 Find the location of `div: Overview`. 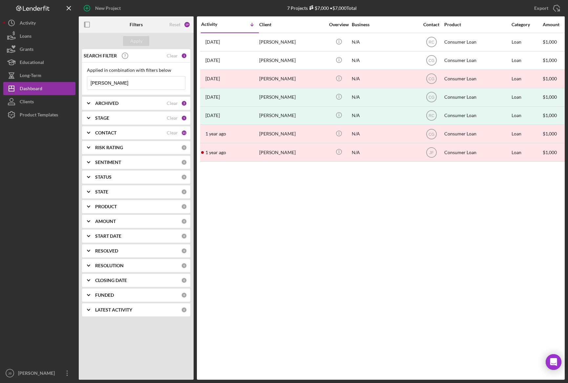

div: Overview is located at coordinates (339, 25).